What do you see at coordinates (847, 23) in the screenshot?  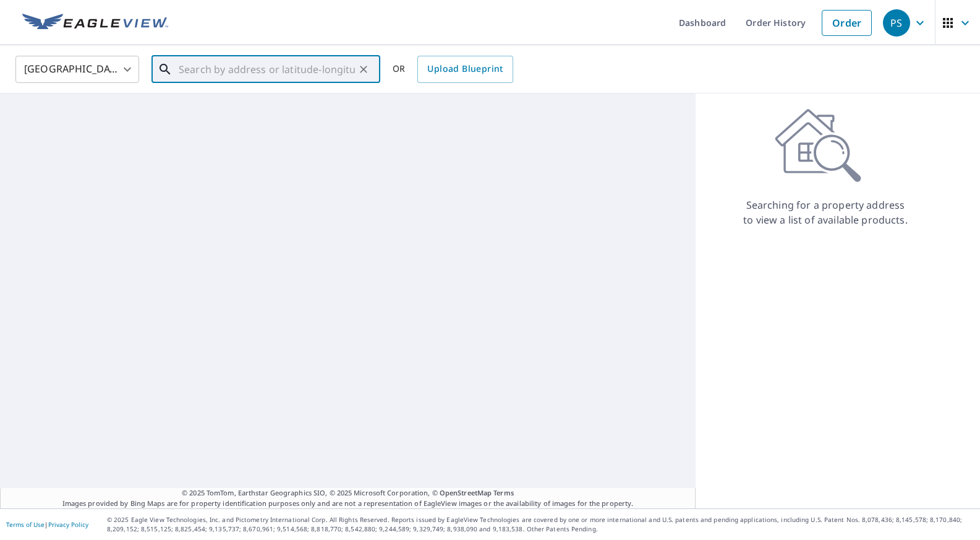 I see `a: Order` at bounding box center [847, 23].